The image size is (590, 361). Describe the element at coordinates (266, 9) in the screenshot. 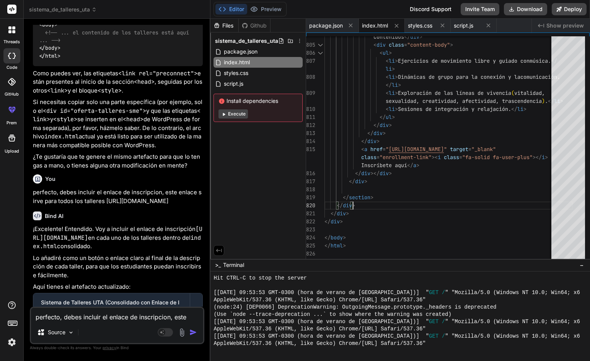

I see `button: Preview` at that location.